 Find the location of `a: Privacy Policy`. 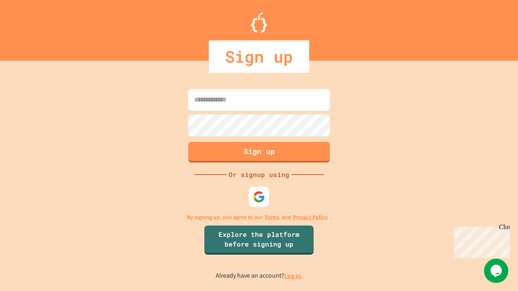

a: Privacy Policy is located at coordinates (310, 217).